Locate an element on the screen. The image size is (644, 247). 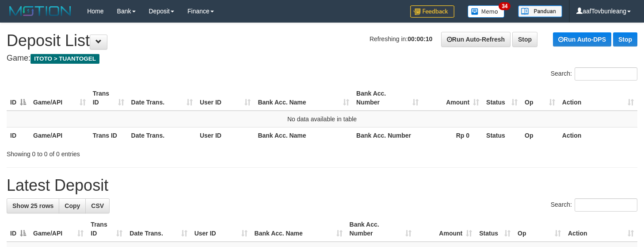
span: Copy is located at coordinates (72, 205).